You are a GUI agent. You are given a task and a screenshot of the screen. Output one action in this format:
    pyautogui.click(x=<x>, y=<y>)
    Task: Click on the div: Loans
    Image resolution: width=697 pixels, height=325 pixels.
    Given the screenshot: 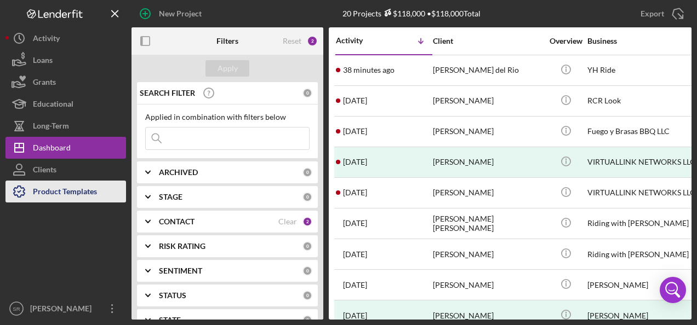 What is the action you would take?
    pyautogui.click(x=43, y=61)
    